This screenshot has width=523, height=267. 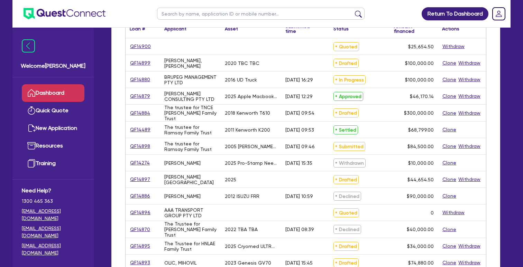 What do you see at coordinates (420, 197) in the screenshot?
I see `span: $90,000.00` at bounding box center [420, 197].